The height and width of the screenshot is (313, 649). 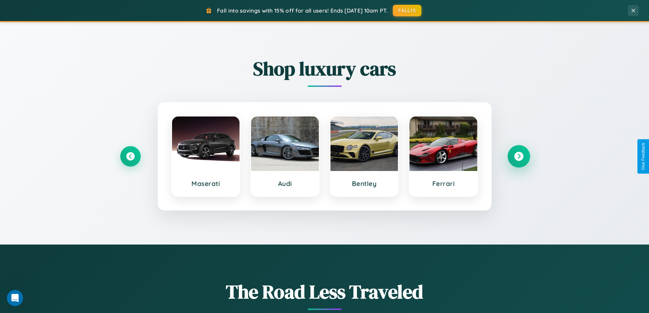 What do you see at coordinates (364, 184) in the screenshot?
I see `h3: Bentley` at bounding box center [364, 184].